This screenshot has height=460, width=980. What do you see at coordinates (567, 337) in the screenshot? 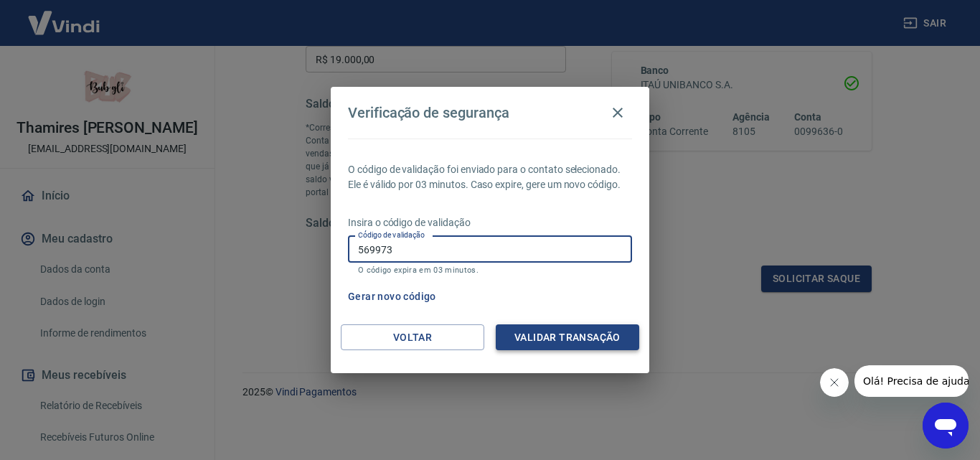
I see `button: Validar transação` at bounding box center [567, 337].